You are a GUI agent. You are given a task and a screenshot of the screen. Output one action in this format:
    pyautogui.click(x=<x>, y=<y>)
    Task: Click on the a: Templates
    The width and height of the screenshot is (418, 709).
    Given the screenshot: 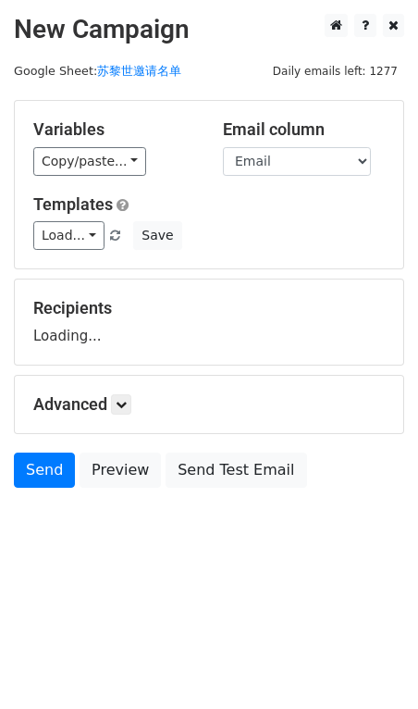 What is the action you would take?
    pyautogui.click(x=73, y=204)
    